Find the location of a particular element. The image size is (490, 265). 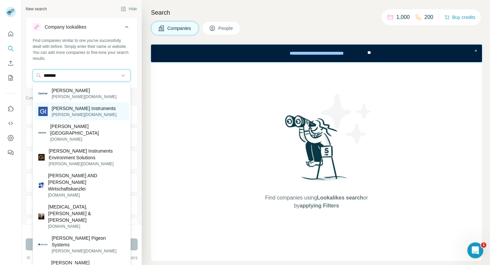

button: Company is located at coordinates (82, 115).